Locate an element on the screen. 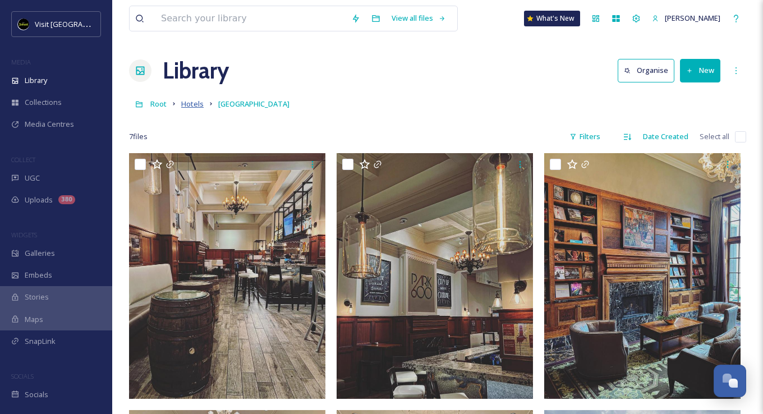 This screenshot has height=414, width=763. span: Hotels is located at coordinates (192, 104).